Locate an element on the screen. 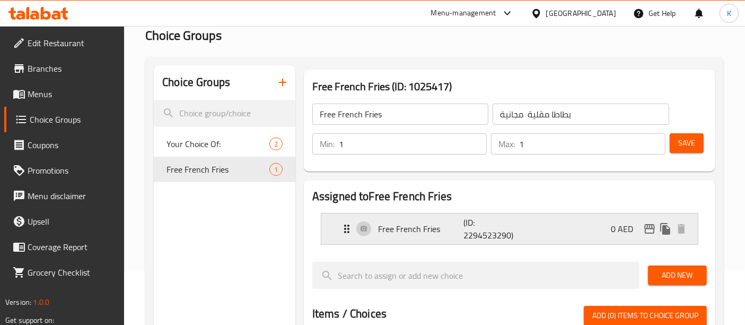 This screenshot has height=325, width=745. a: Choice Groups is located at coordinates (64, 119).